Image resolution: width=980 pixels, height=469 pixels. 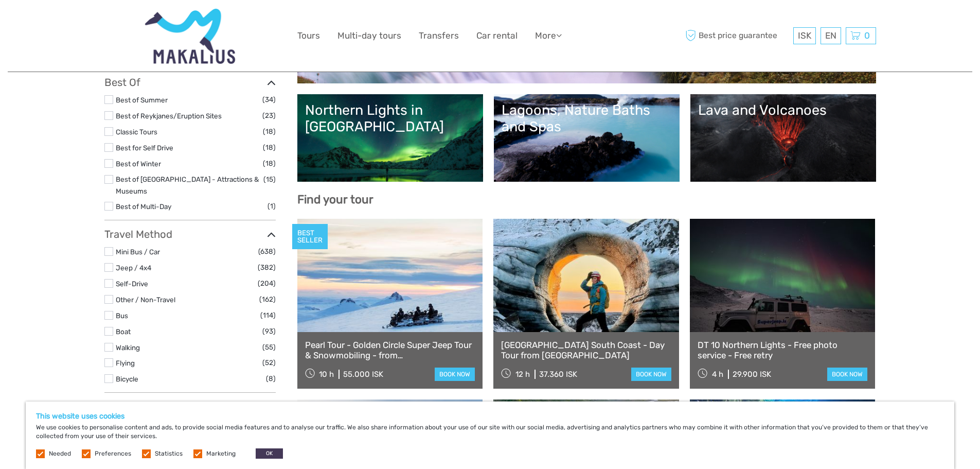 I want to click on a: Multi-day tours, so click(x=370, y=35).